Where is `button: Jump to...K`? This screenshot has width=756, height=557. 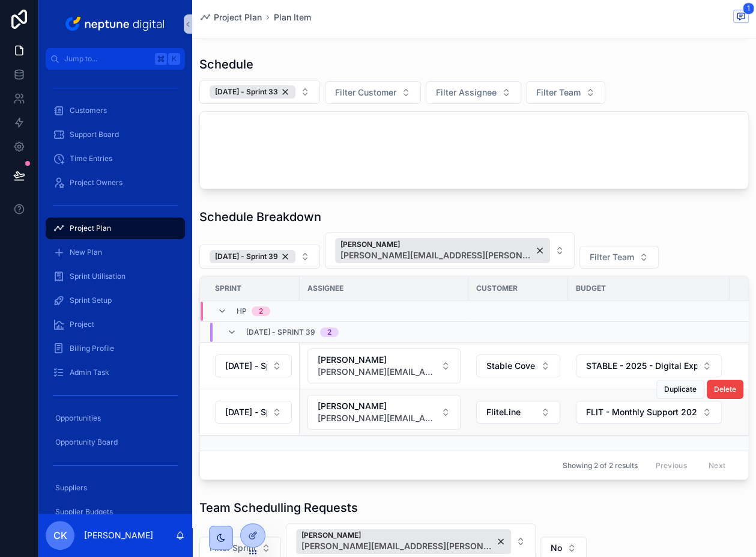
button: Jump to...K is located at coordinates (115, 59).